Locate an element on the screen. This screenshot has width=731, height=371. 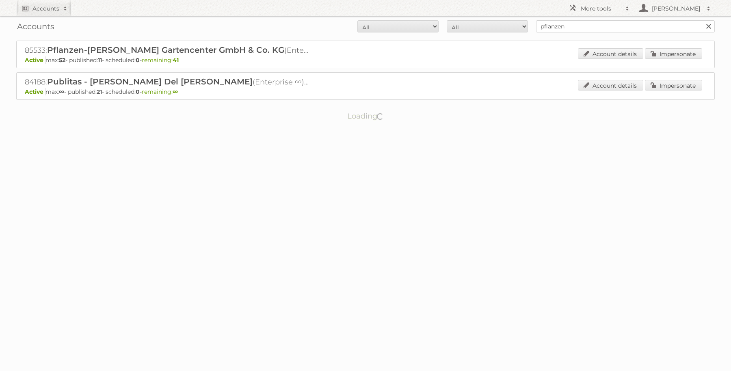
strong: 52 is located at coordinates (62, 60).